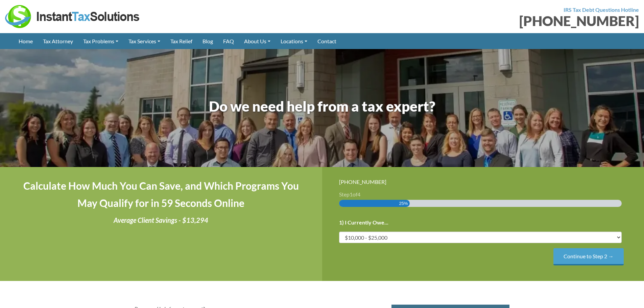  I want to click on a: FAQ, so click(228, 41).